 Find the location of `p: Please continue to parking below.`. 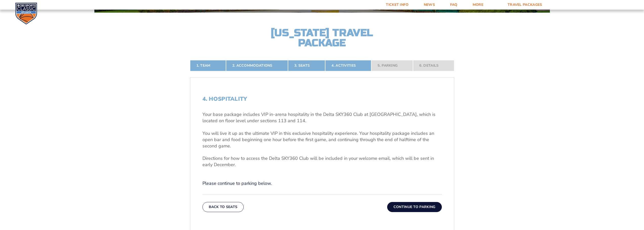

p: Please continue to parking below. is located at coordinates (322, 184).